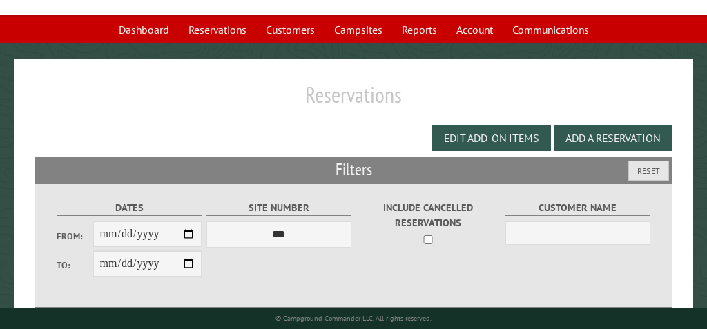 Image resolution: width=707 pixels, height=329 pixels. Describe the element at coordinates (358, 30) in the screenshot. I see `a: Campsites` at that location.